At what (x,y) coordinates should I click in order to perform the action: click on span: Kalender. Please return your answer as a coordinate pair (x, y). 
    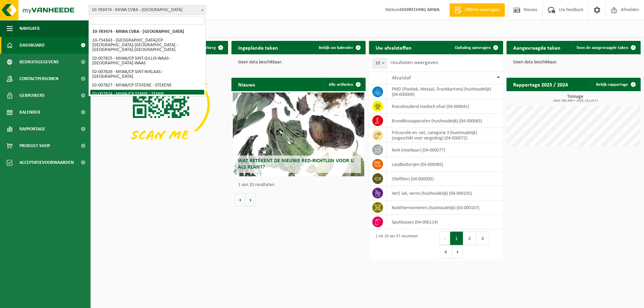
    Looking at the image, I should click on (30, 112).